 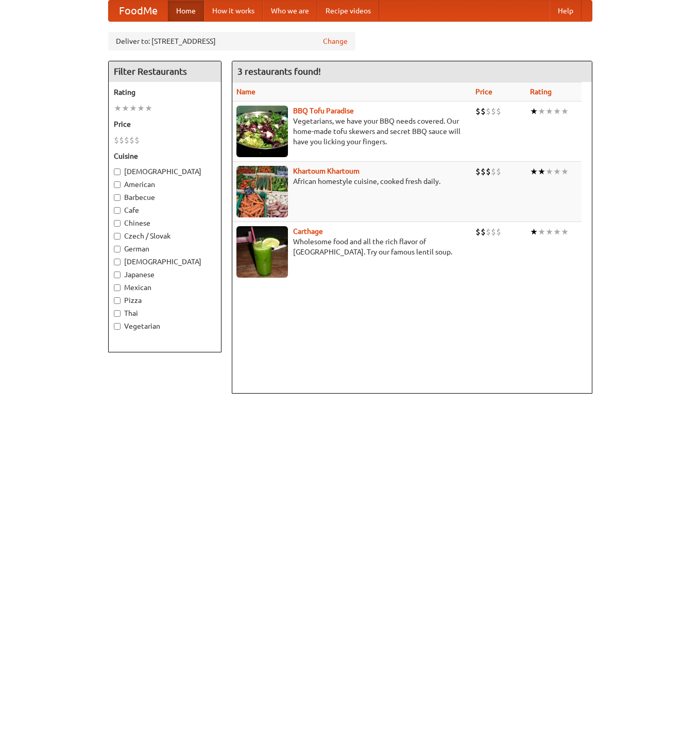 What do you see at coordinates (308, 231) in the screenshot?
I see `a: Carthage` at bounding box center [308, 231].